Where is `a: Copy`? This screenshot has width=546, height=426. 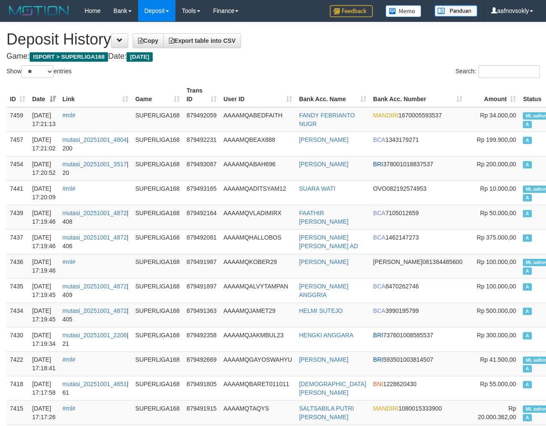
a: Copy is located at coordinates (148, 41).